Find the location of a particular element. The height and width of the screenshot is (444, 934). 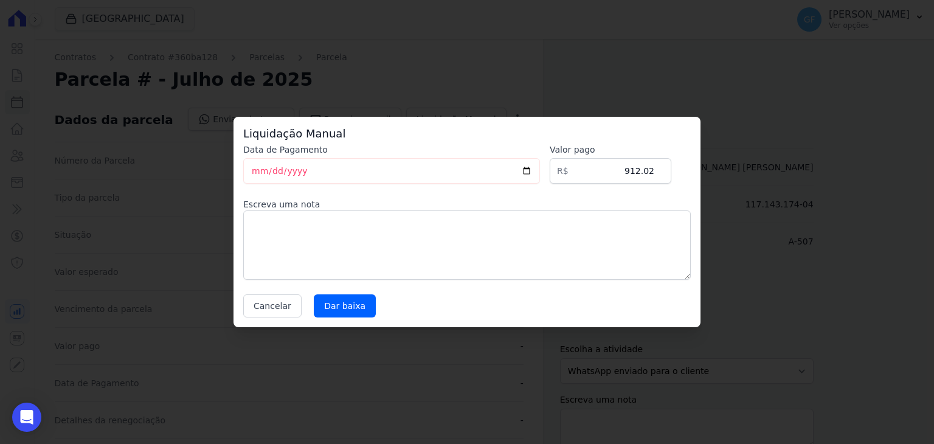

label: Valor pago is located at coordinates (611, 150).